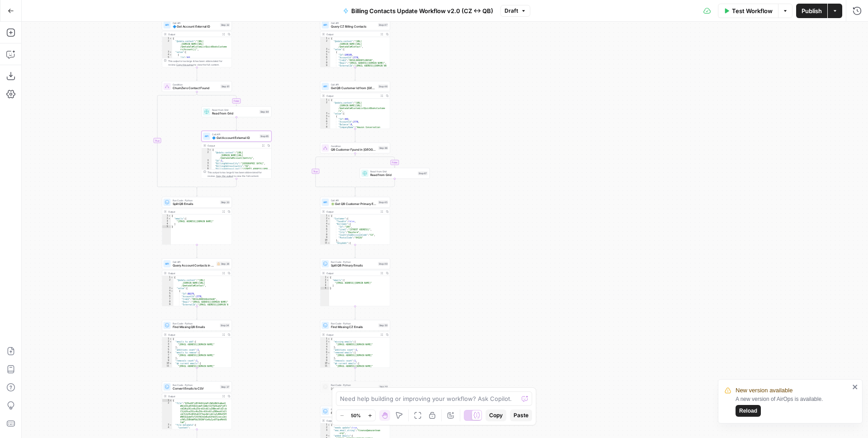  I want to click on span: Toggle code folding, rows 4 through 10, so click(329, 224).